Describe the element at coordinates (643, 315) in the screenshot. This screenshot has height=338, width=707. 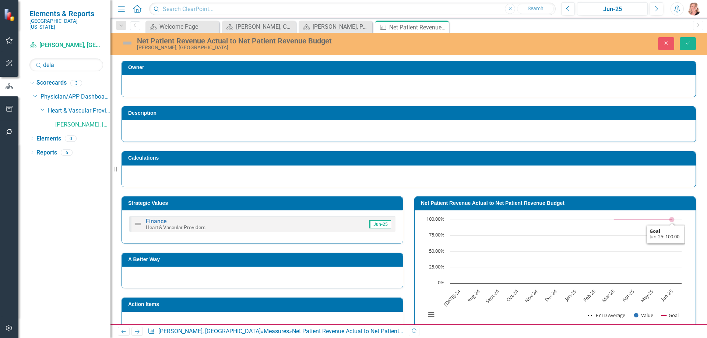
I see `button: Show Value` at that location.